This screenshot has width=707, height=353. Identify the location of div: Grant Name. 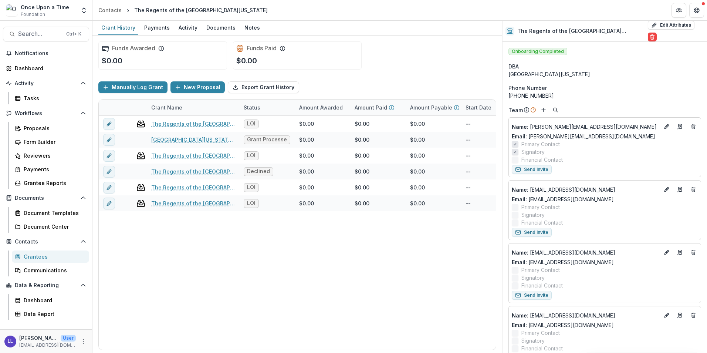
(193, 107).